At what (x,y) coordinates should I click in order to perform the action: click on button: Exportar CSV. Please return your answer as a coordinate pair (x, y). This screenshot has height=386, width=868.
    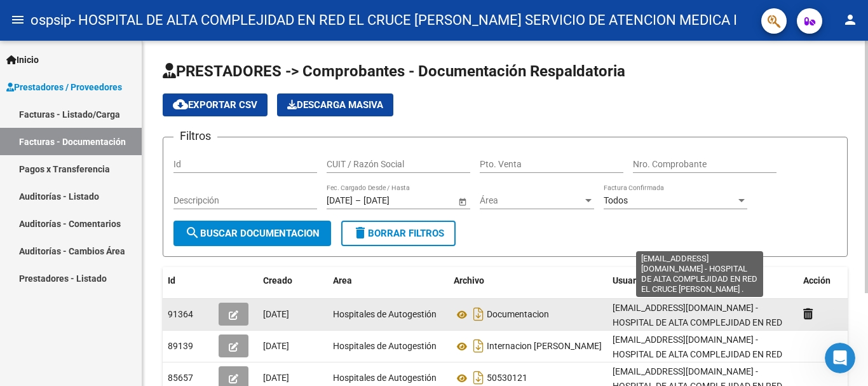
    Looking at the image, I should click on (215, 105).